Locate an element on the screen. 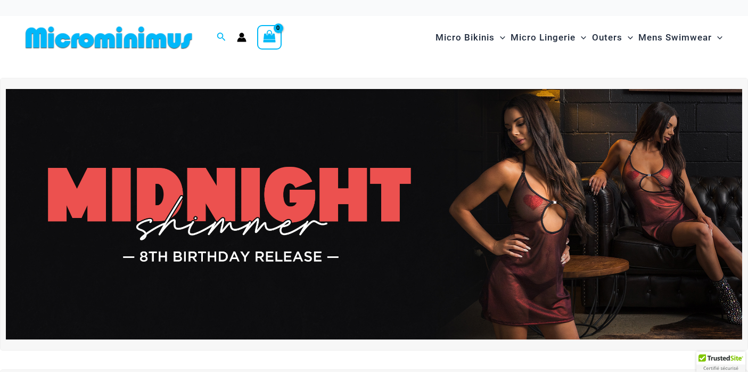 This screenshot has height=372, width=748. span: Micro Lingerie is located at coordinates (543, 37).